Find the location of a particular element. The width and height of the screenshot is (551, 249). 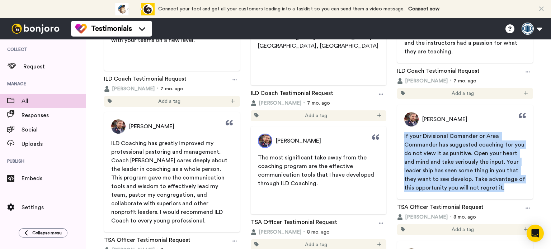

span: Social is located at coordinates (54, 130).